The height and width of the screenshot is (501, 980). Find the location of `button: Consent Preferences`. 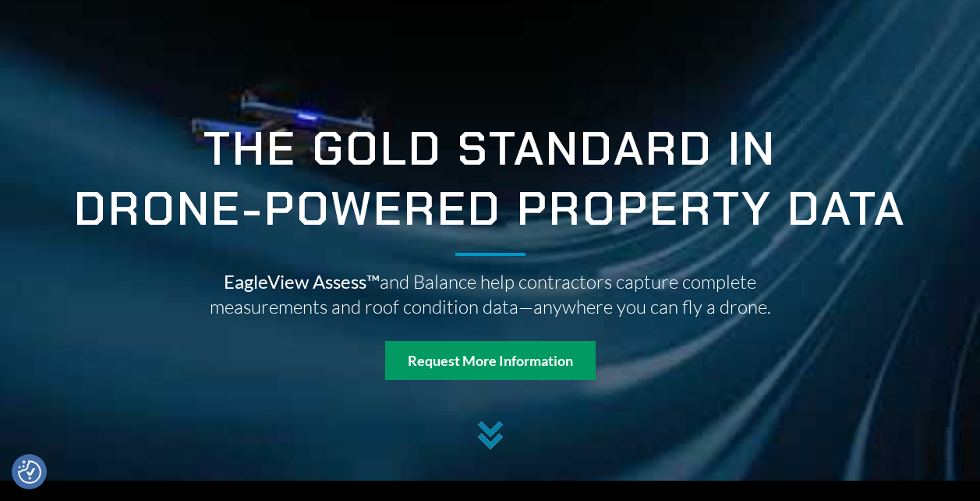

button: Consent Preferences is located at coordinates (29, 472).